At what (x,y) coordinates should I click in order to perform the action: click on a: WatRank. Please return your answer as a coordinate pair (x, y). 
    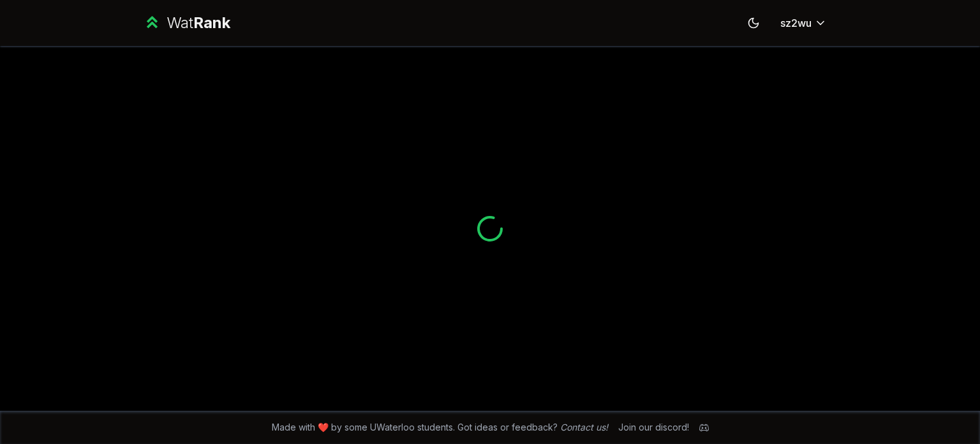
    Looking at the image, I should click on (186, 23).